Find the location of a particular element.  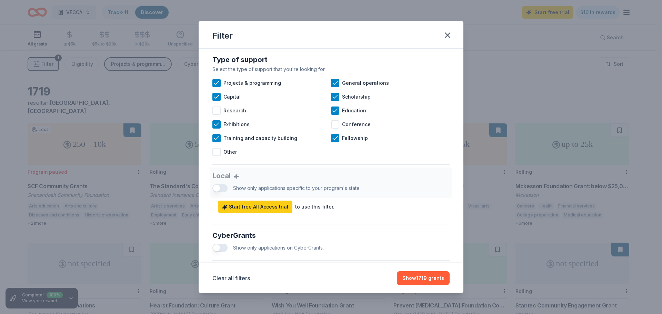

span: Fellowship is located at coordinates (355, 138).